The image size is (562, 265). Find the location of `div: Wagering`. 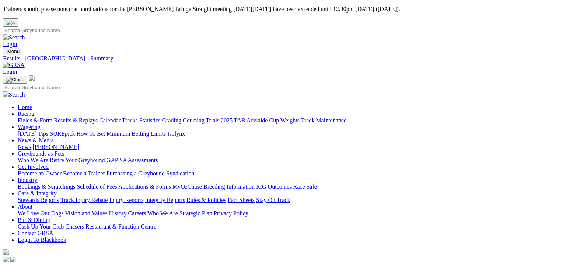

div: Wagering is located at coordinates (288, 134).